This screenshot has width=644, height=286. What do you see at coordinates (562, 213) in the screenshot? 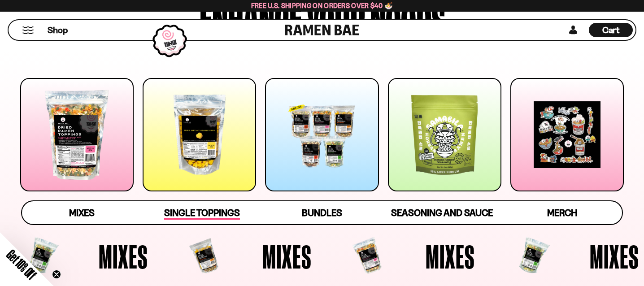
I see `span: Merch` at bounding box center [562, 213].